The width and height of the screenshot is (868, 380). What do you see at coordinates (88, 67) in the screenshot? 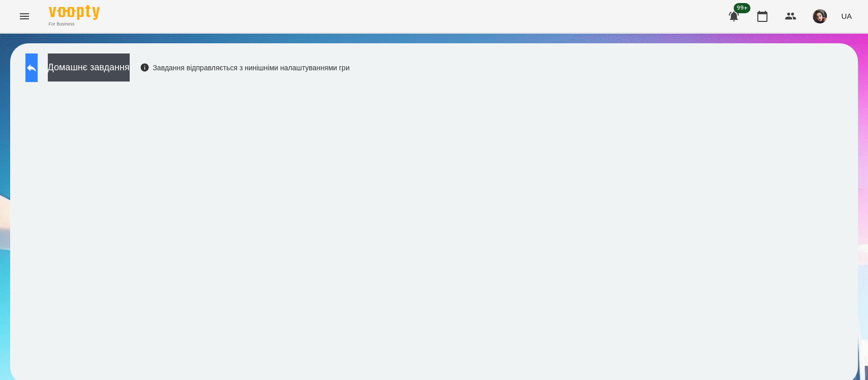
I see `button: Домашнє завдання` at bounding box center [88, 67].